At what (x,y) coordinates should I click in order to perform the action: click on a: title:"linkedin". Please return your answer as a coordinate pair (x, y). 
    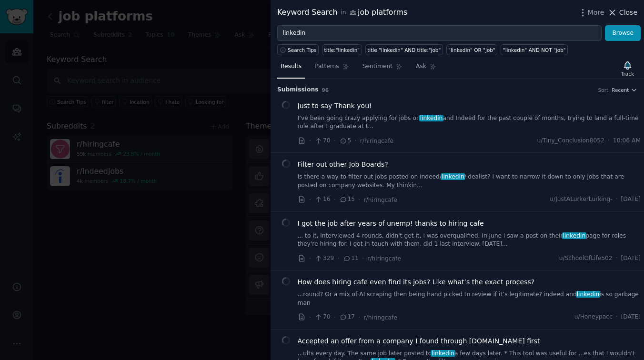
    Looking at the image, I should click on (342, 50).